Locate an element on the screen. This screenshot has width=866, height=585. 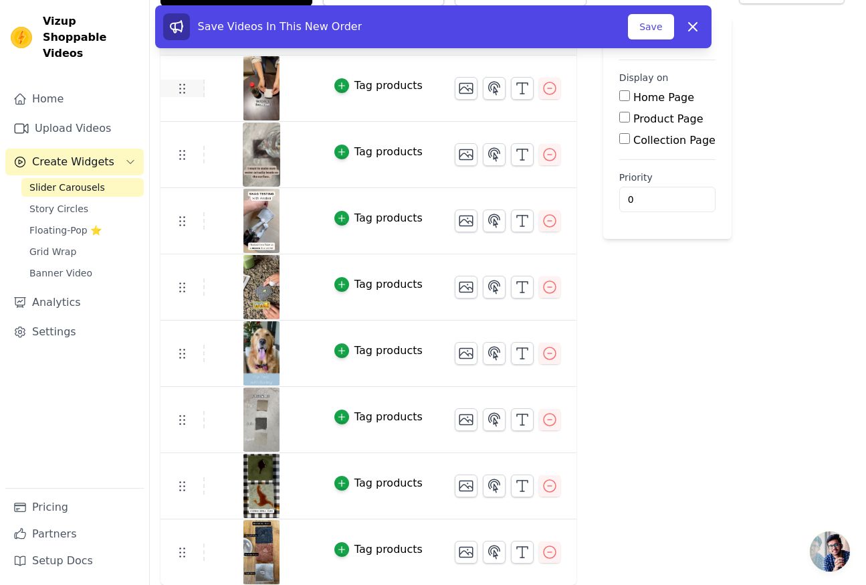
label: Priority is located at coordinates (668, 177).